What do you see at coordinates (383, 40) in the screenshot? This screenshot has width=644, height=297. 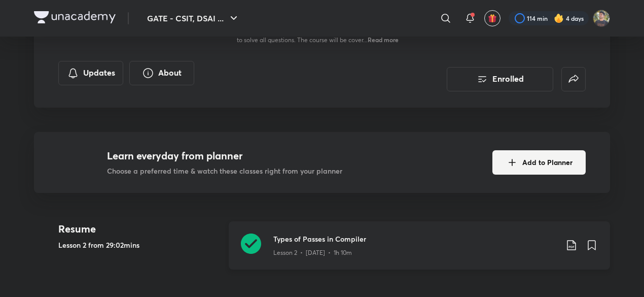 I see `span: Read more` at bounding box center [383, 40].